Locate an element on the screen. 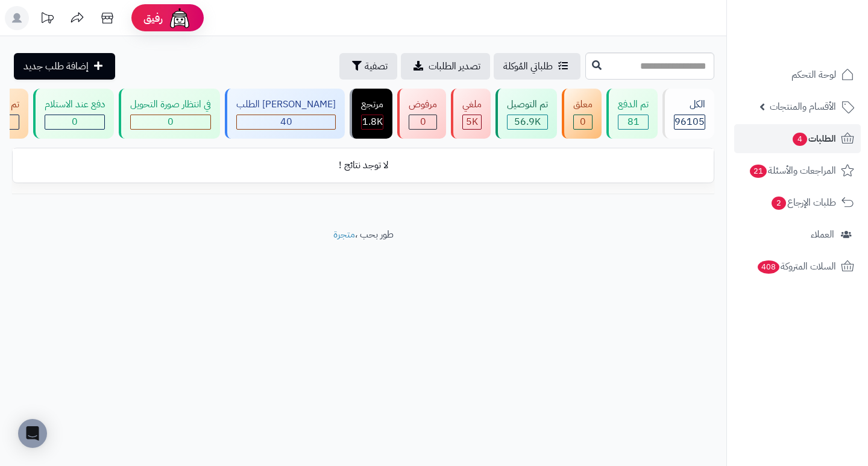 The image size is (868, 466). span: تصدير الطلبات is located at coordinates (455, 66).